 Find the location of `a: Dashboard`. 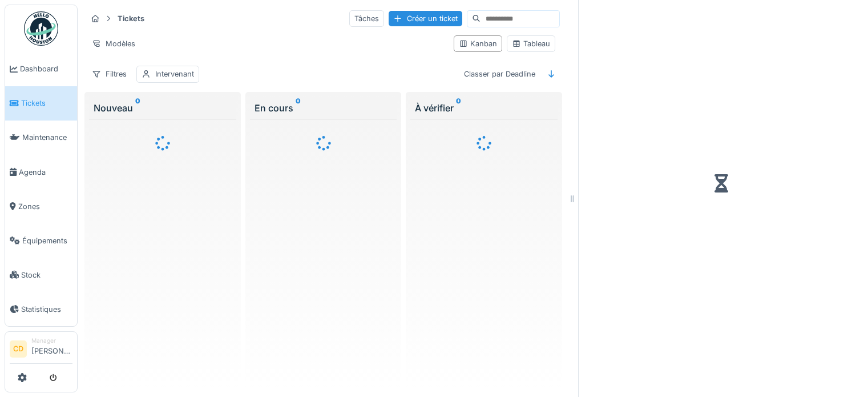

a: Dashboard is located at coordinates (41, 69).